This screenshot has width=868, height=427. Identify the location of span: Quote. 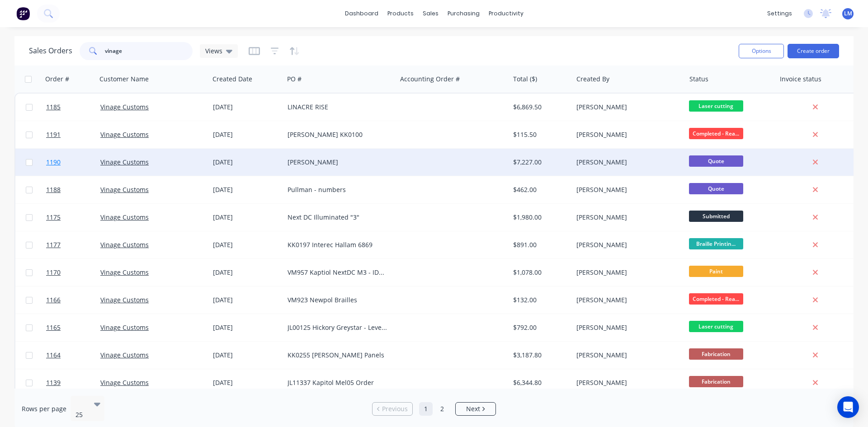
(716, 161).